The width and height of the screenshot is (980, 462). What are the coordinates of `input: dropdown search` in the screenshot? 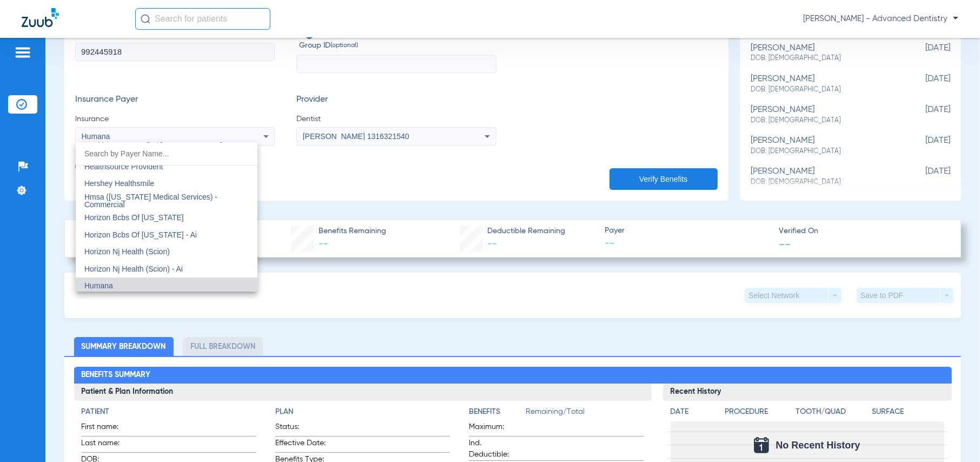 It's located at (167, 154).